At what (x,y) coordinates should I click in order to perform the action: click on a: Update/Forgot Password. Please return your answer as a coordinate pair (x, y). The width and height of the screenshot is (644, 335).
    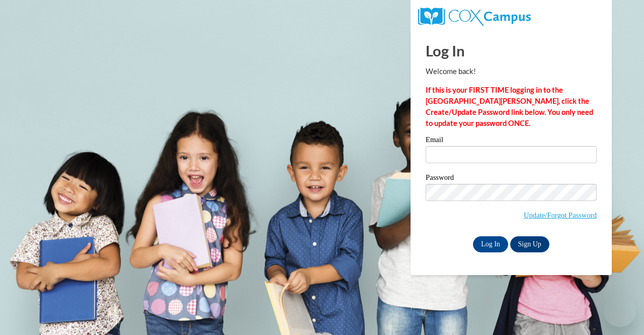
    Looking at the image, I should click on (559, 215).